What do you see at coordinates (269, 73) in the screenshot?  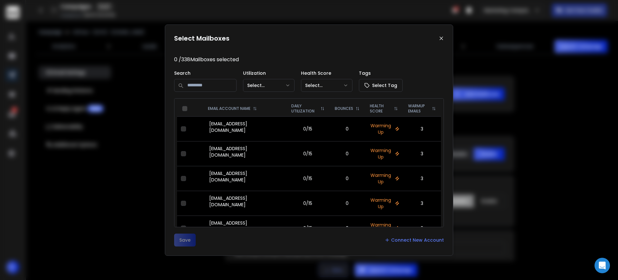 I see `p: Utilization` at bounding box center [269, 73].